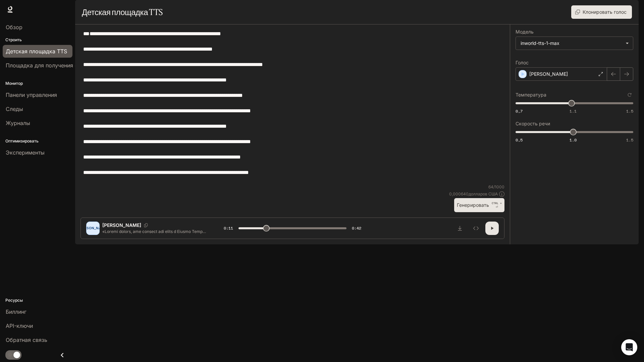 This screenshot has height=362, width=644. I want to click on font: Модель, so click(524, 31).